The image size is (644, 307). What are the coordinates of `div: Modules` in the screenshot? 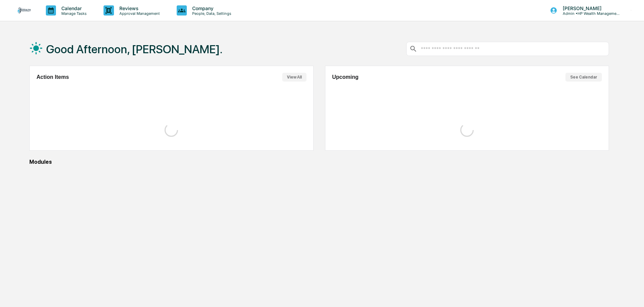 It's located at (319, 162).